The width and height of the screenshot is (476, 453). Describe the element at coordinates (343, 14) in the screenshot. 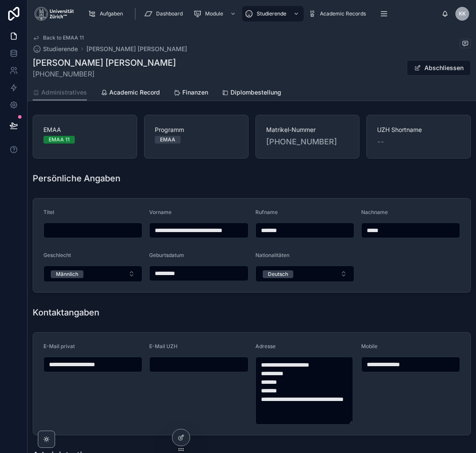

I see `span: Academic Records` at that location.